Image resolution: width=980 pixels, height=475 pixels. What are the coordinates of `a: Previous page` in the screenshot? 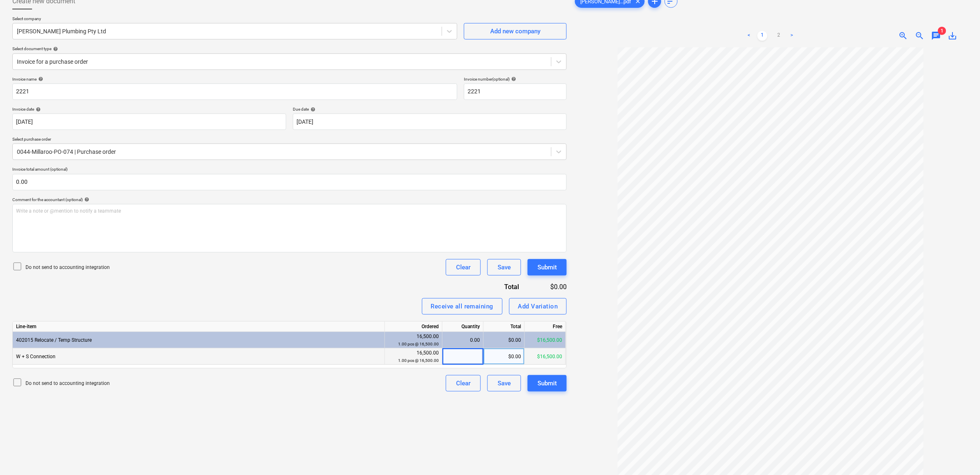 It's located at (749, 36).